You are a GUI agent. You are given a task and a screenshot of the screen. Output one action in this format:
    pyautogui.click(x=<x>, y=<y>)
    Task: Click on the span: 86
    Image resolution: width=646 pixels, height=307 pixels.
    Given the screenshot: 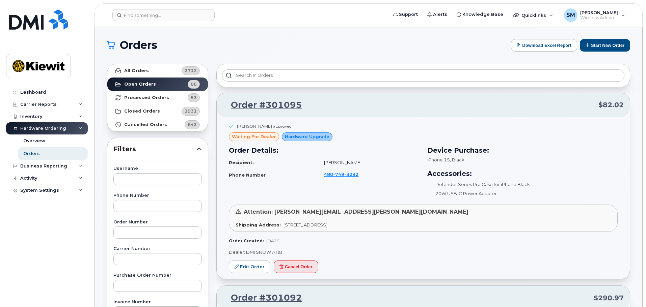 What is the action you would take?
    pyautogui.click(x=194, y=84)
    